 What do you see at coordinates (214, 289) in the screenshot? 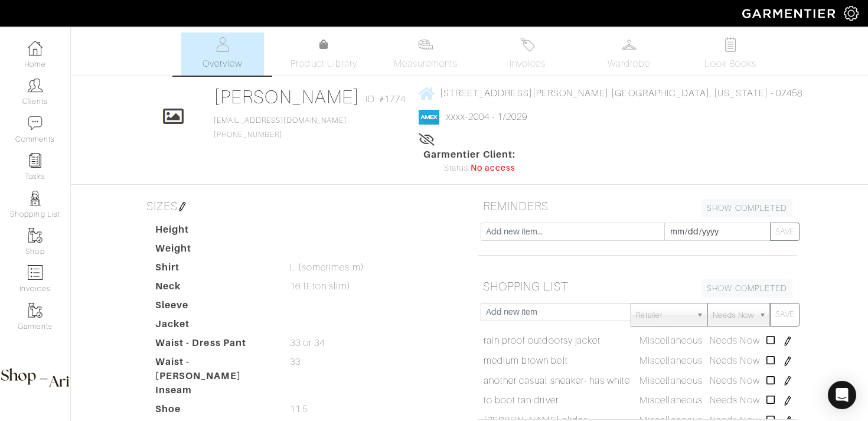
I see `dt: Neck` at bounding box center [214, 289].